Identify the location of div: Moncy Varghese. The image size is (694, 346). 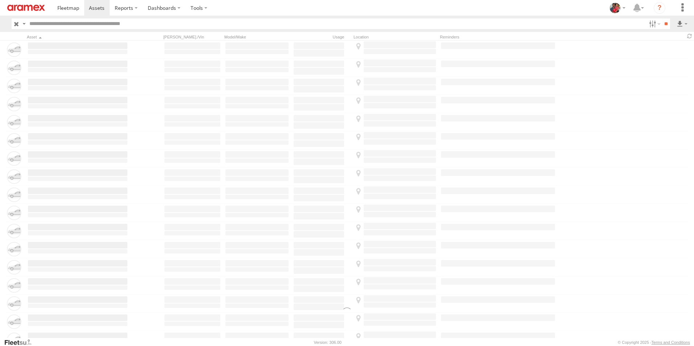
(618, 8).